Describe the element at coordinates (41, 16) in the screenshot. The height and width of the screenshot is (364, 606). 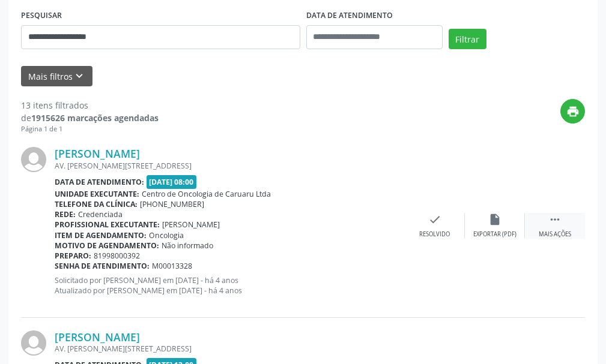
I see `label: PESQUISAR` at that location.